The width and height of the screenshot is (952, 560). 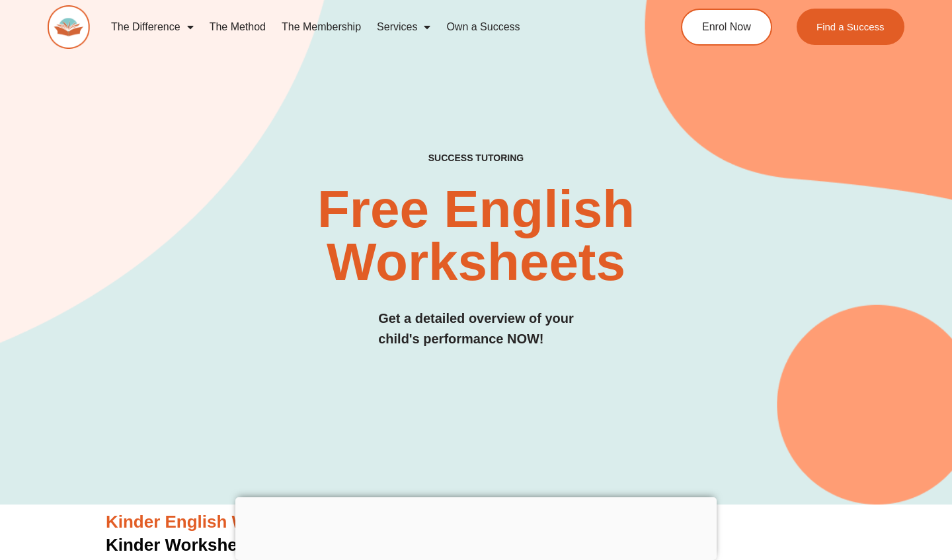 What do you see at coordinates (152, 27) in the screenshot?
I see `a: The Difference` at bounding box center [152, 27].